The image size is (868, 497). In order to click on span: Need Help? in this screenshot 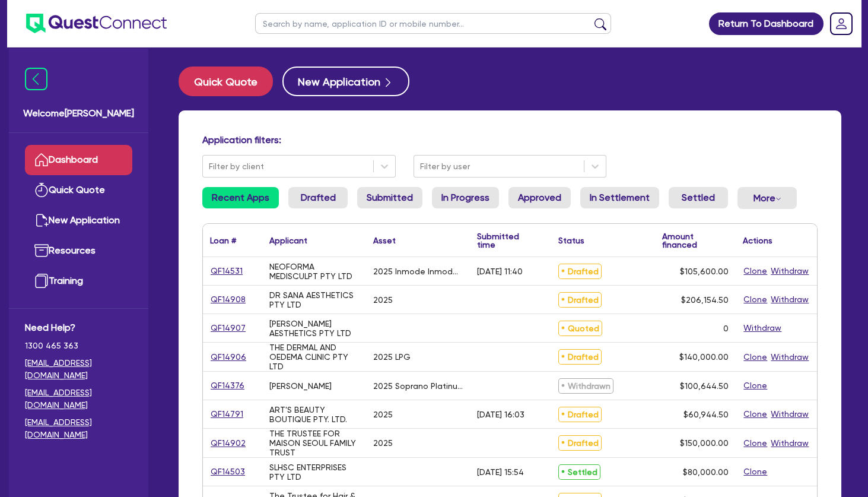, I will do `click(78, 328)`.